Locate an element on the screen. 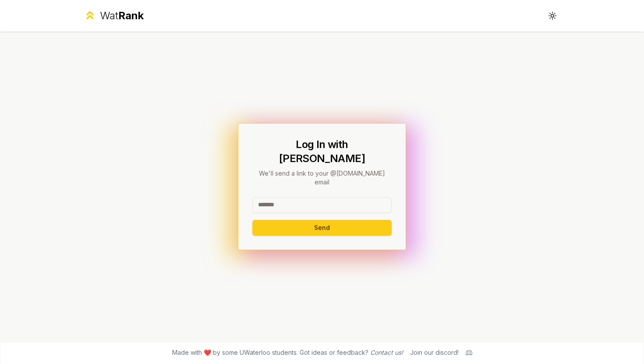 This screenshot has height=364, width=644. a: Contact us! is located at coordinates (387, 352).